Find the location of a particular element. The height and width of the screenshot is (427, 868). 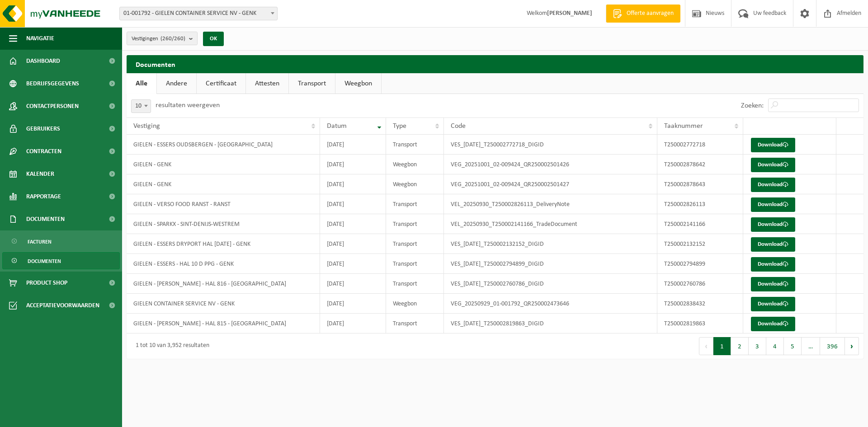

td: T250002772718 is located at coordinates (700, 145).